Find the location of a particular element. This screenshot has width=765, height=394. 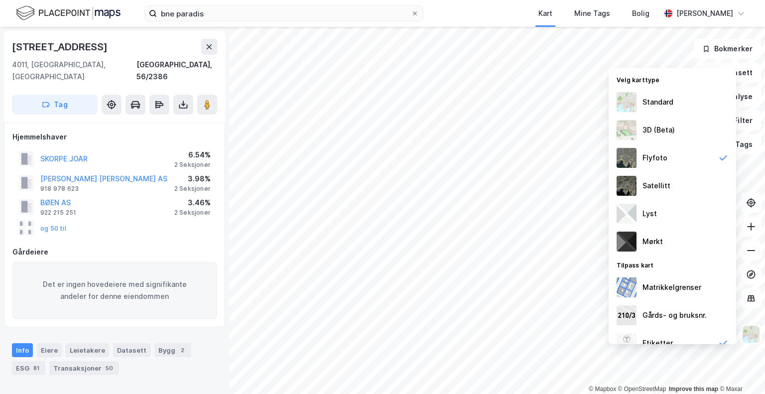

div: 3.98% is located at coordinates (192, 179).